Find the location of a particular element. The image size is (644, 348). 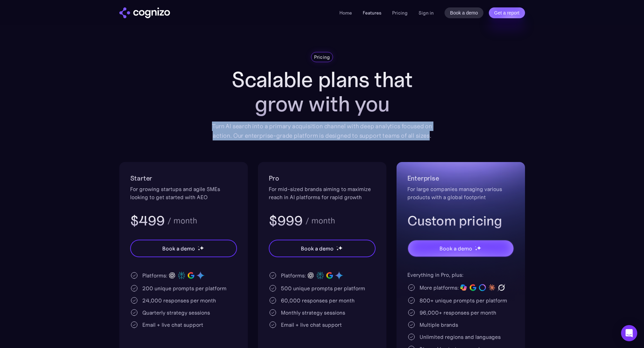

div: More platforms: is located at coordinates (439, 288).